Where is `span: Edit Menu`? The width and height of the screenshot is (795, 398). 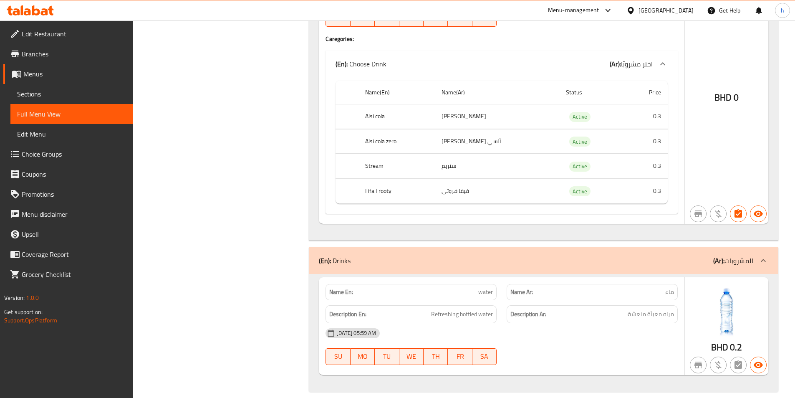
span: Edit Menu is located at coordinates (71, 134).